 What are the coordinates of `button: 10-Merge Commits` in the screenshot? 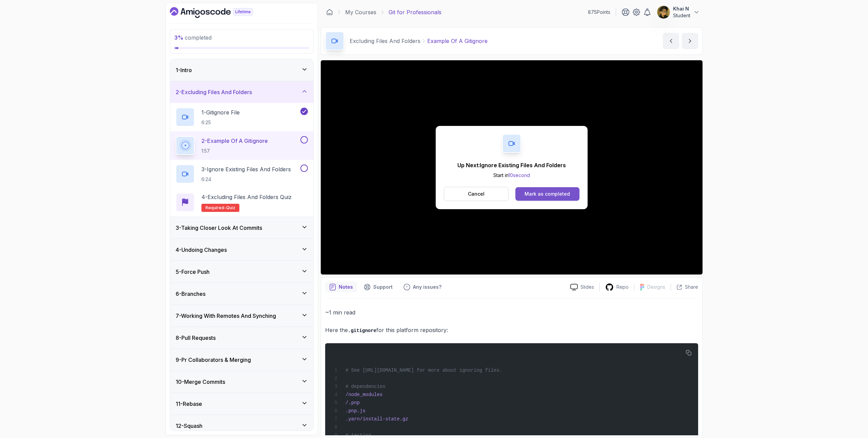 It's located at (242, 382).